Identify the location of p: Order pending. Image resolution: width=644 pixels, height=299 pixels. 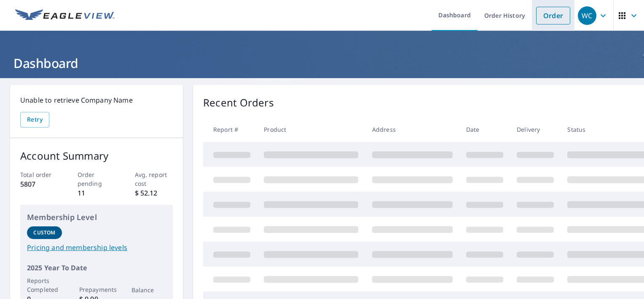
(97, 179).